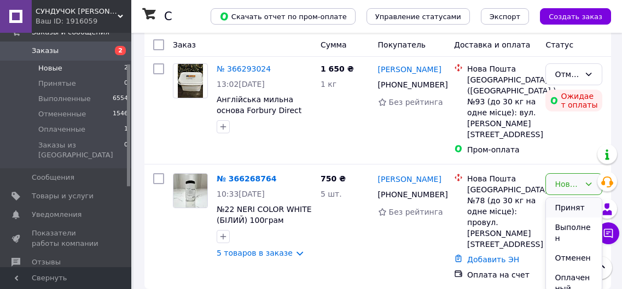 This screenshot has height=289, width=622. I want to click on div: Ваш ID: 1916059, so click(83, 21).